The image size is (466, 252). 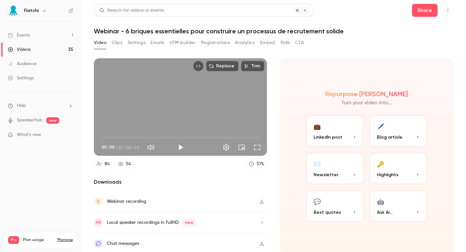 I want to click on a: Manage, so click(x=65, y=240).